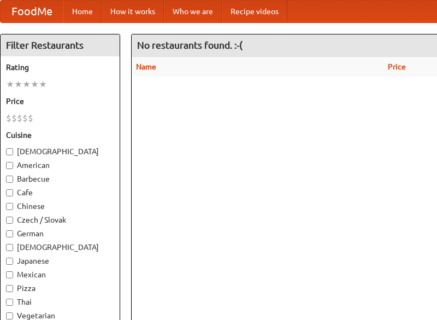  Describe the element at coordinates (9, 233) in the screenshot. I see `input: German` at that location.